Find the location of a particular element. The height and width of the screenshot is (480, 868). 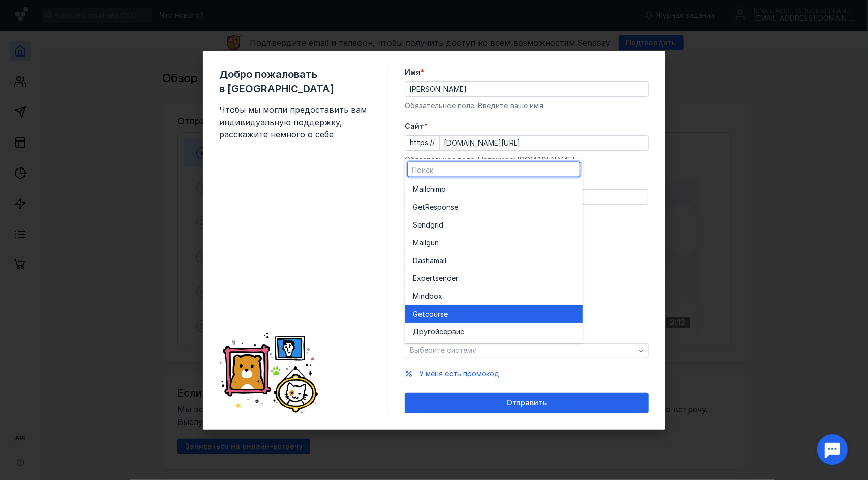

button: Sendgrid is located at coordinates (494, 225).